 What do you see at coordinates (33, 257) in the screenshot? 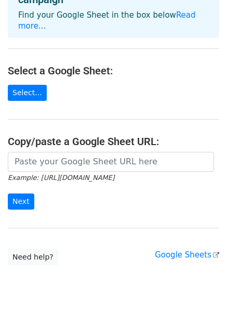
I see `a: Need help?` at bounding box center [33, 257].